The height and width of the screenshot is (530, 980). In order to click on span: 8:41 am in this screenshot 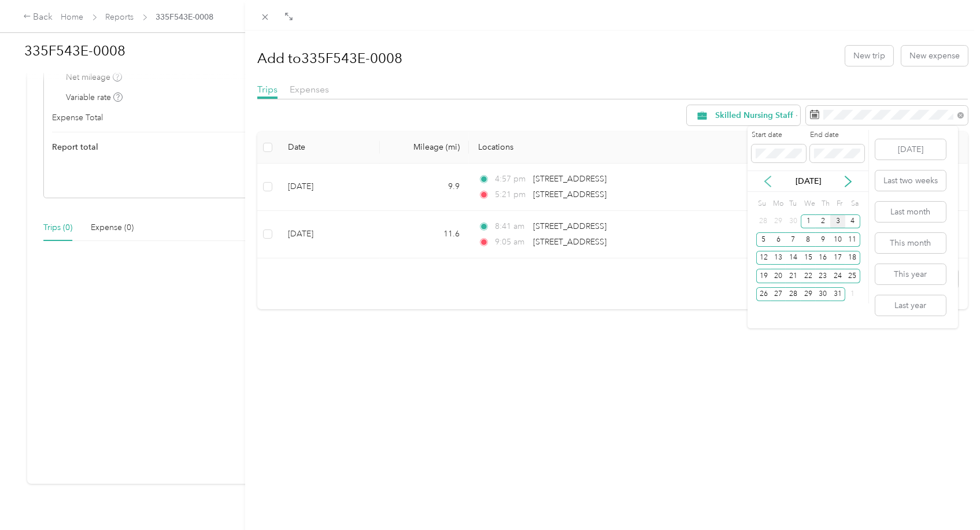, I will do `click(511, 227)`.